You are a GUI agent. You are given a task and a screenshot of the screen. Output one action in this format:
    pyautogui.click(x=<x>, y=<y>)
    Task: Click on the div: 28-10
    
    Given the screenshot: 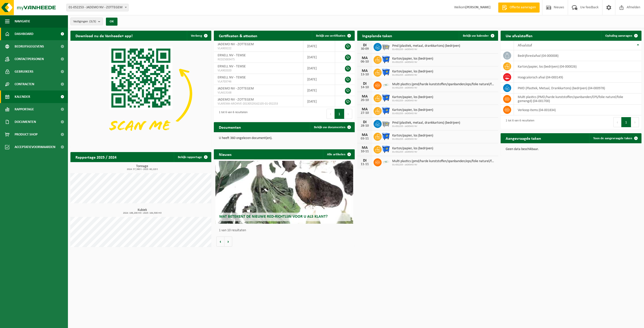 What is the action you would take?
    pyautogui.click(x=365, y=126)
    